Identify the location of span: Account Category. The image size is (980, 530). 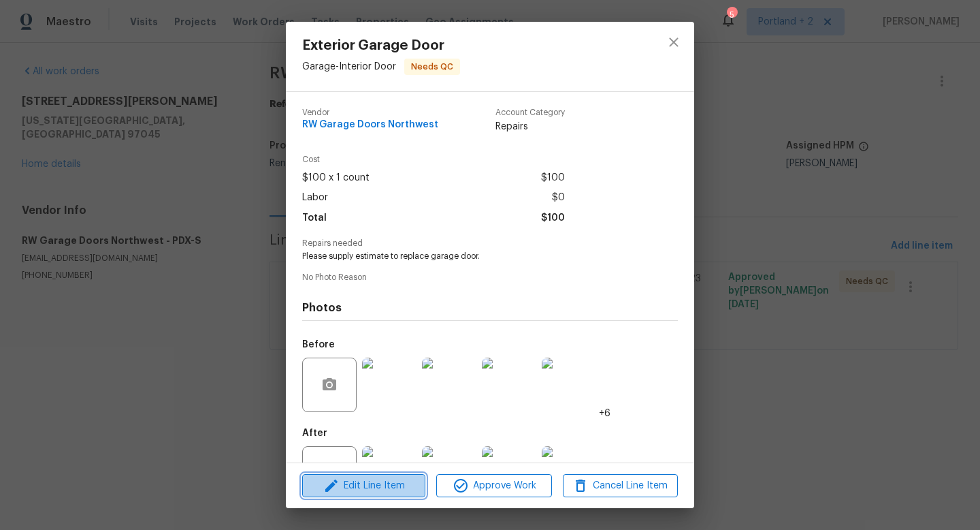
(530, 112).